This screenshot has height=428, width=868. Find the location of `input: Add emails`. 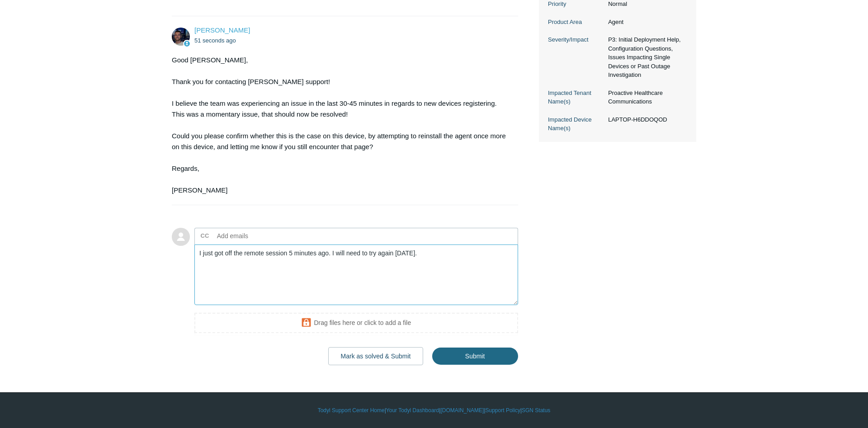

input: Add emails is located at coordinates (262, 236).